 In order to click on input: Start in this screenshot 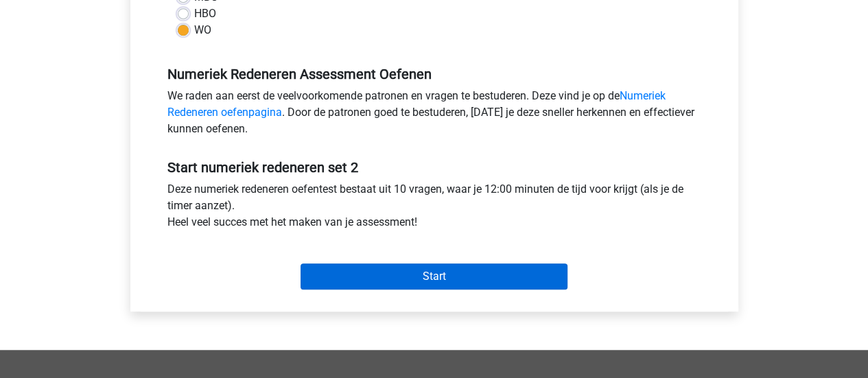, I will do `click(434, 276)`.